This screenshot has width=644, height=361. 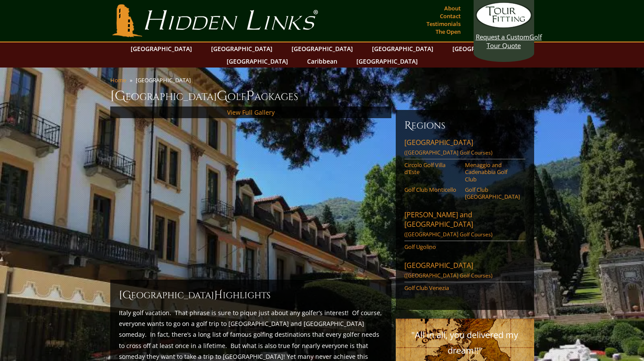 What do you see at coordinates (448, 32) in the screenshot?
I see `a: The Open` at bounding box center [448, 32].